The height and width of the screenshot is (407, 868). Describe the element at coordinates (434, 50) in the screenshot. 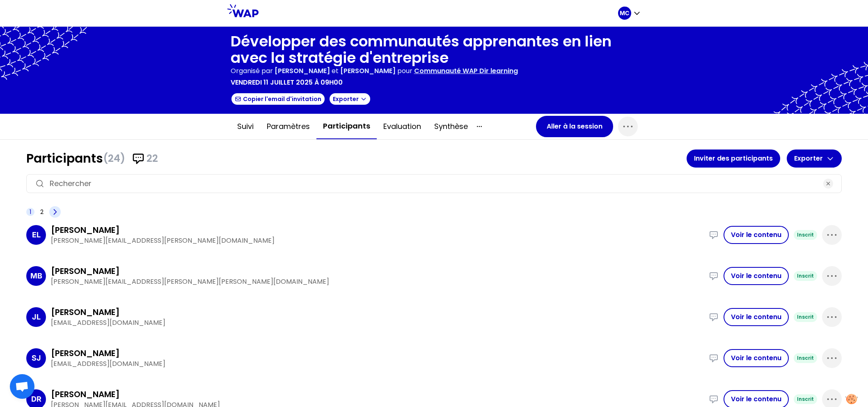

I see `h1: Développer des communautés apprenantes en lien avec la stratégie d'entreprise` at that location.